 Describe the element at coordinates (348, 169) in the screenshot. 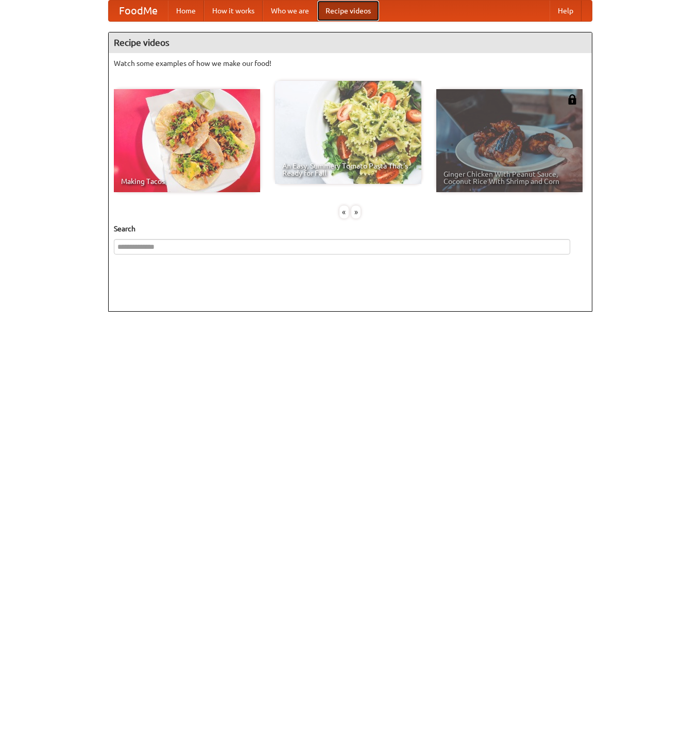

I see `span: An Easy, Summery Tomato Pasta That's Ready for Fall` at that location.